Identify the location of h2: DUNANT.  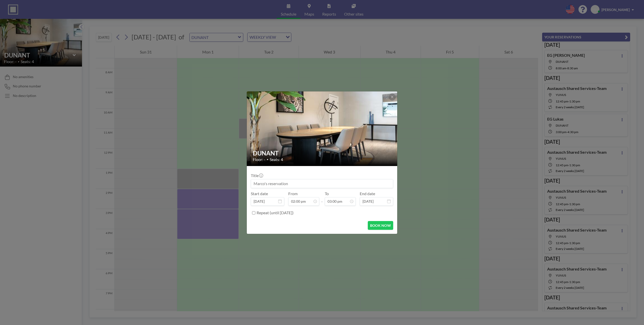
(322, 153).